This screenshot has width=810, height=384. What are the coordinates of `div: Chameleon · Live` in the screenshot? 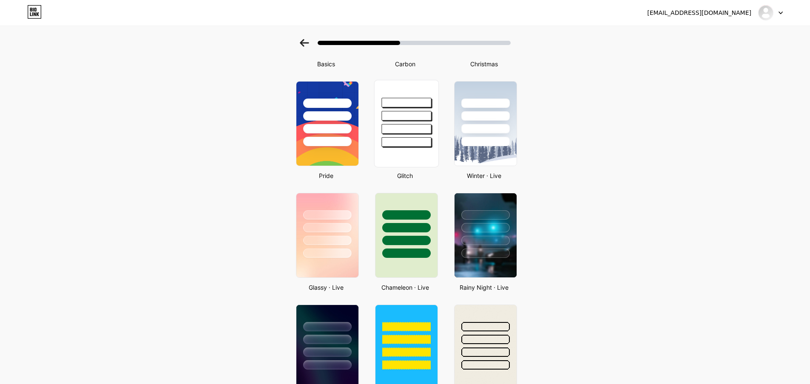 It's located at (405, 288).